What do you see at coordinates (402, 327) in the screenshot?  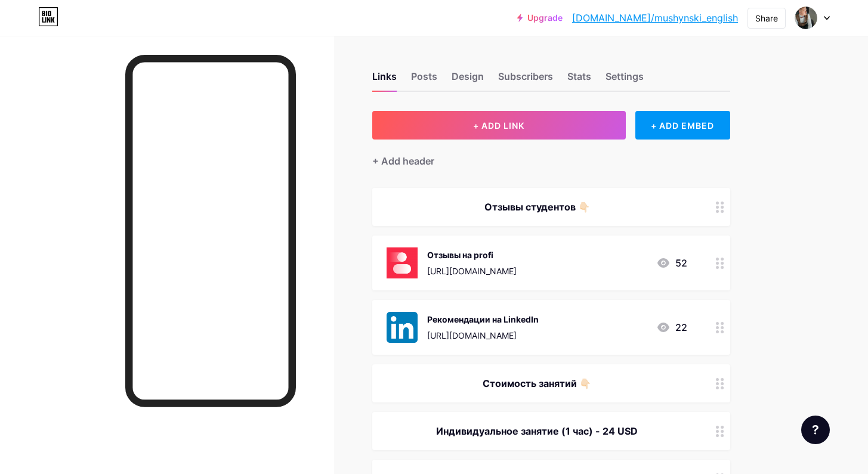 I see `img: Рекомендации на LinkedIn` at bounding box center [402, 327].